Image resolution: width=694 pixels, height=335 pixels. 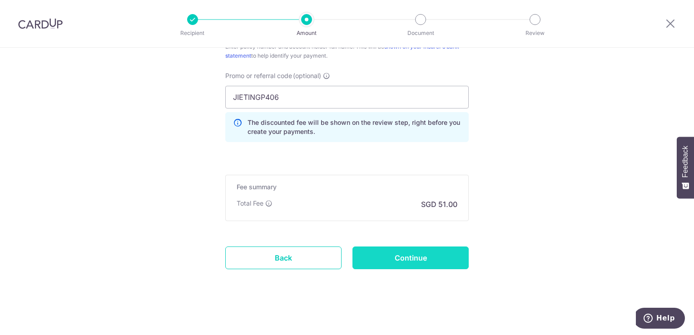 What do you see at coordinates (439, 204) in the screenshot?
I see `p: SGD 51.00` at bounding box center [439, 204].